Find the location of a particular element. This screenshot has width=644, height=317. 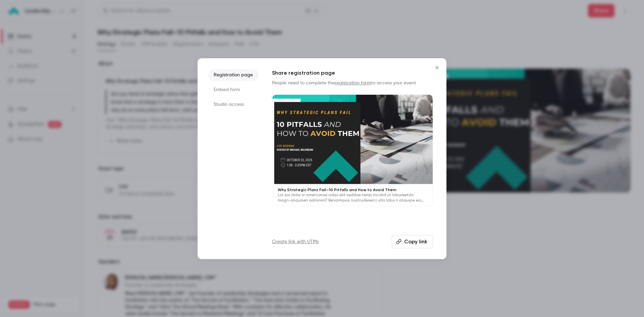

p: Lor ips dolor si ametconse adipi elit seddoe temp incidid ut laboreetdo magn-aliquaen adminim? Ve... is located at coordinates (353, 198).